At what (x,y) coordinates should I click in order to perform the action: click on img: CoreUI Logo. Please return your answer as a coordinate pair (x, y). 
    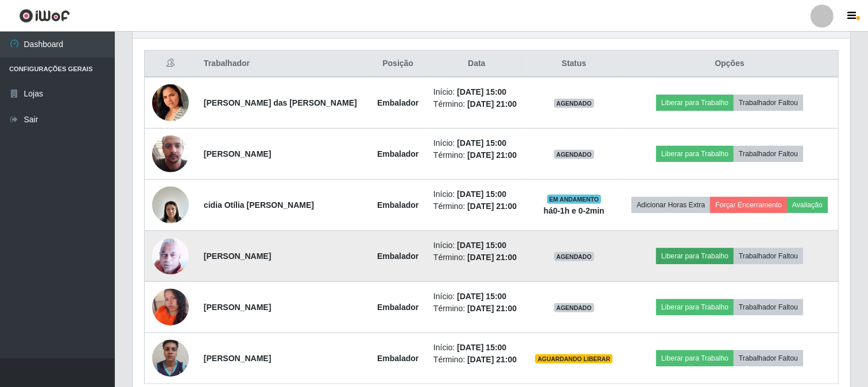
    Looking at the image, I should click on (44, 15).